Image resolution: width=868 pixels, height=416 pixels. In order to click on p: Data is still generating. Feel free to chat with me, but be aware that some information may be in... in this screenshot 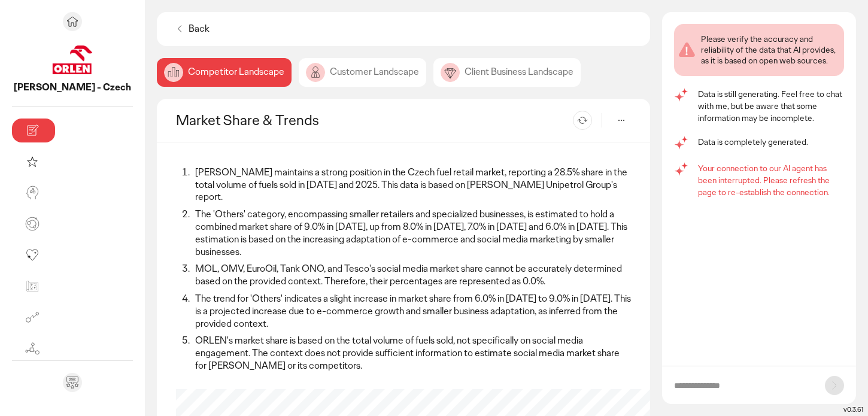, I will do `click(771, 106)`.